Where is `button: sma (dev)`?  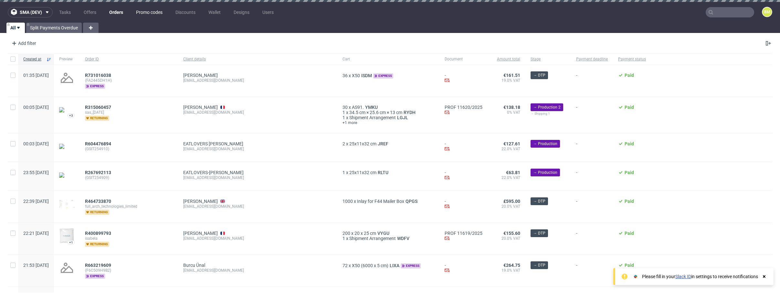
button: sma (dev) is located at coordinates (30, 12).